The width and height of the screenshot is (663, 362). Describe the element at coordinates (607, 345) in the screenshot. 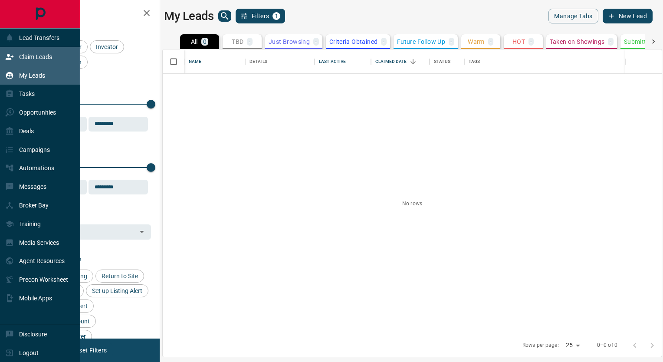

I see `p: 0–0 of 0` at that location.